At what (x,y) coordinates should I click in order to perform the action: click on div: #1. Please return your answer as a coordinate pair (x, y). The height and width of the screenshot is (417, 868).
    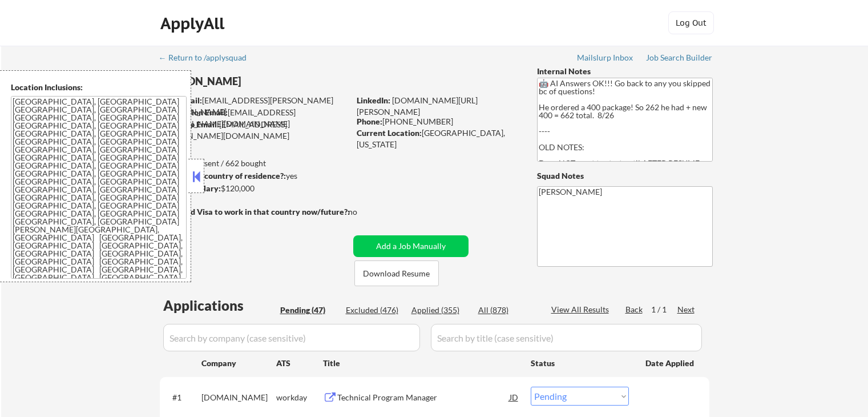
    Looking at the image, I should click on (182, 398).